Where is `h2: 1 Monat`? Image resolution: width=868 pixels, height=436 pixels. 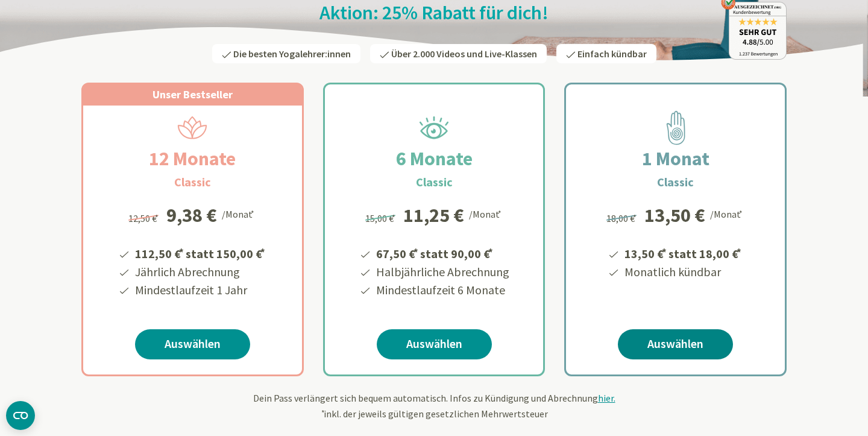
h2: 1 Monat is located at coordinates (676, 159).